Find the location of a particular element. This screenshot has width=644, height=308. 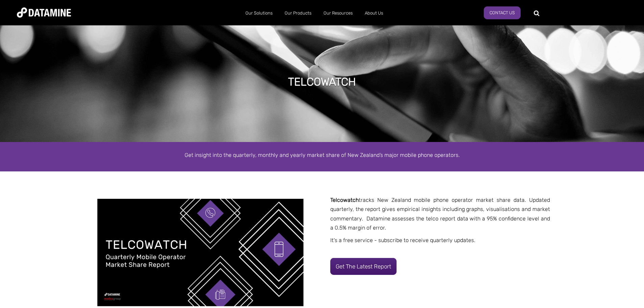

a: About Us is located at coordinates (374, 13).